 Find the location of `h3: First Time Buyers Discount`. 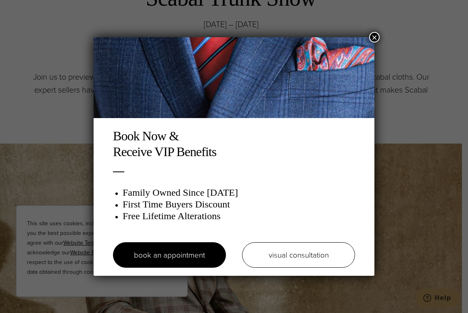

h3: First Time Buyers Discount is located at coordinates (239, 204).